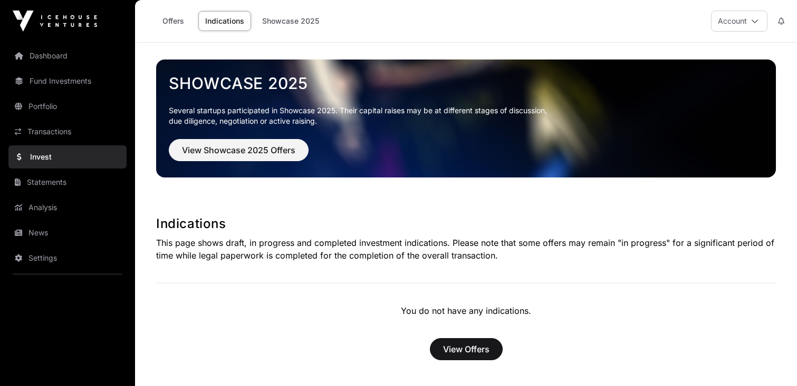 The width and height of the screenshot is (797, 386). I want to click on a: Offers, so click(173, 21).